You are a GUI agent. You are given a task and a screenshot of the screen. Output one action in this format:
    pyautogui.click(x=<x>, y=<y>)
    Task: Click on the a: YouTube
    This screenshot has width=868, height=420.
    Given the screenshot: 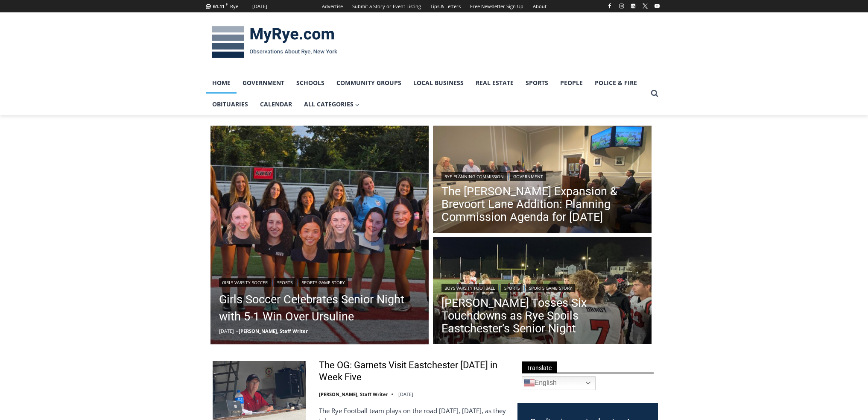 What is the action you would take?
    pyautogui.click(x=657, y=6)
    